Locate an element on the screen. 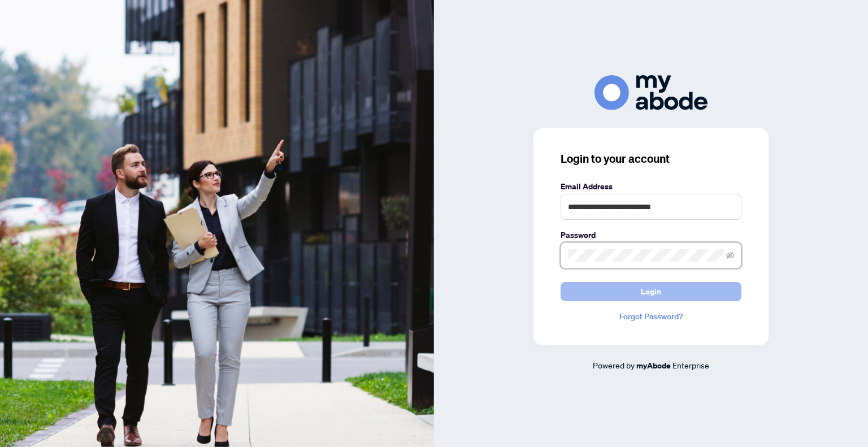  img: ma-logo is located at coordinates (651, 92).